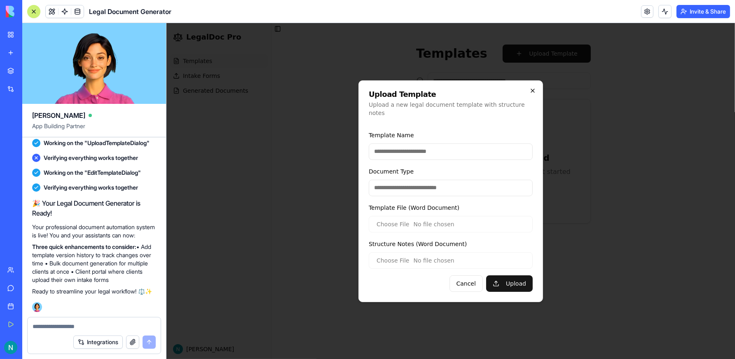  I want to click on p: • Add template version history to track changes over time • Bulk document generation for multiple..., so click(94, 263).